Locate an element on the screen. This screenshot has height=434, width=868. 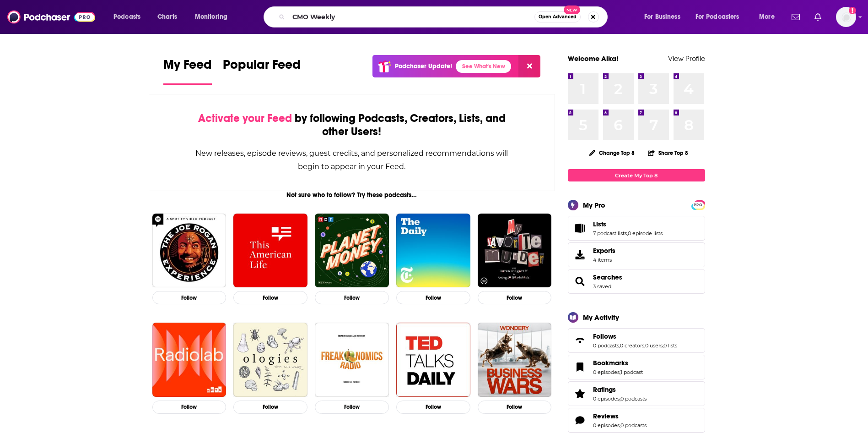
img: Planet Money is located at coordinates (352, 251).